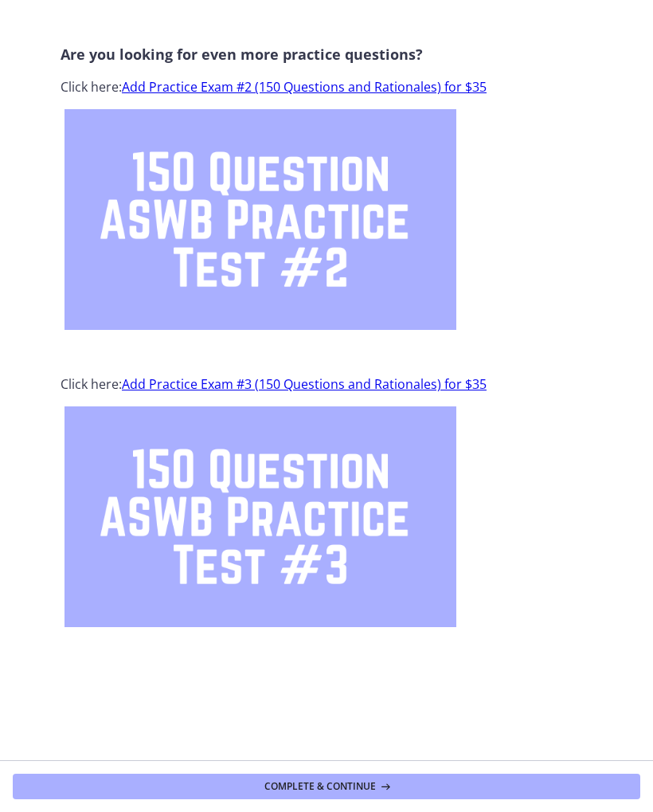 The width and height of the screenshot is (653, 812). Describe the element at coordinates (260, 517) in the screenshot. I see `img: 150_Question_ASWB_Practice_Test__3.png` at that location.